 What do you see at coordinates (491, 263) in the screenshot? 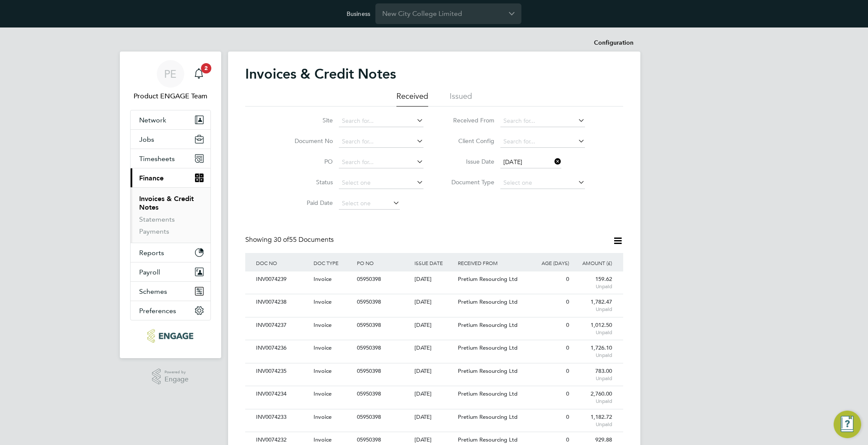
I see `div: RECEIVED FROM` at bounding box center [491, 263].